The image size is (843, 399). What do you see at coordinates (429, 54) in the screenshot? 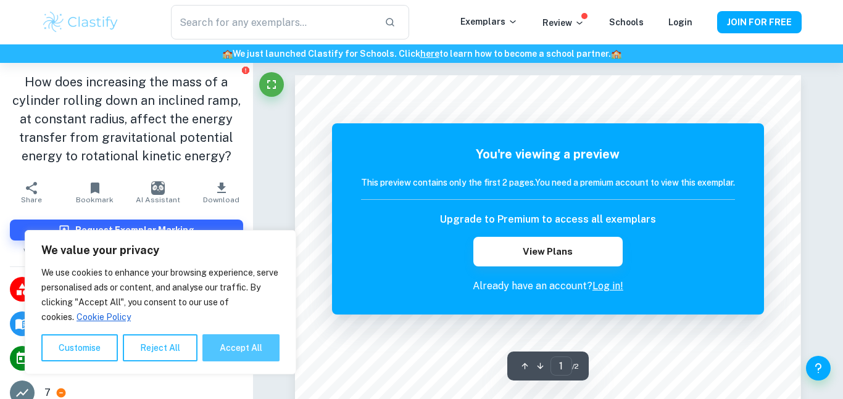
I see `a: here` at bounding box center [429, 54].